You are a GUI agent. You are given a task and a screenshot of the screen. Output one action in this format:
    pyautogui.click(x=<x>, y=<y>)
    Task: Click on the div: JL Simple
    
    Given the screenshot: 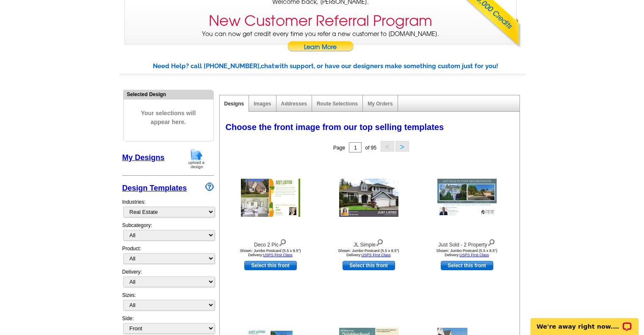 What is the action you would take?
    pyautogui.click(x=369, y=243)
    